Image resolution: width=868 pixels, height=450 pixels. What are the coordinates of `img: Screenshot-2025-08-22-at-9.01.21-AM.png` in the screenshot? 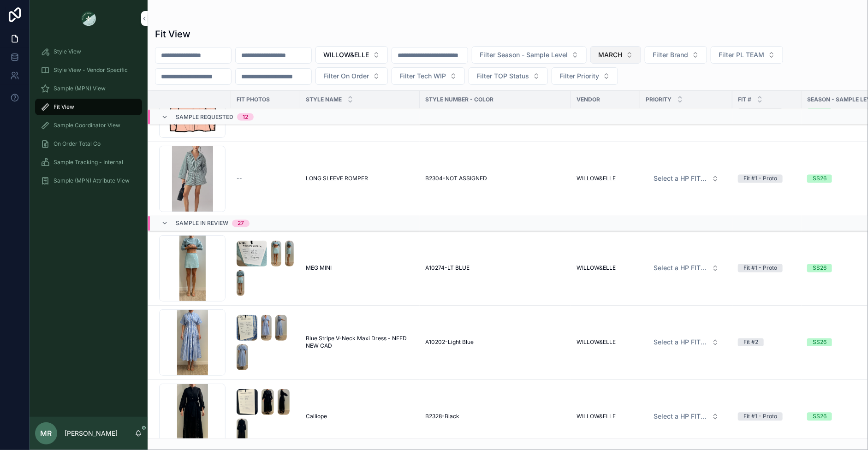 It's located at (242, 432).